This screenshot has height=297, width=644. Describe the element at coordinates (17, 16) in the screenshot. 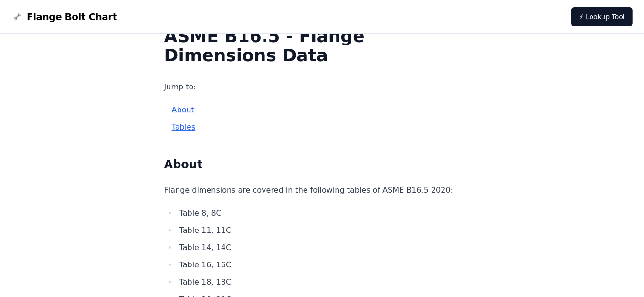

I see `img: Flange Bolt Chart Logo` at that location.